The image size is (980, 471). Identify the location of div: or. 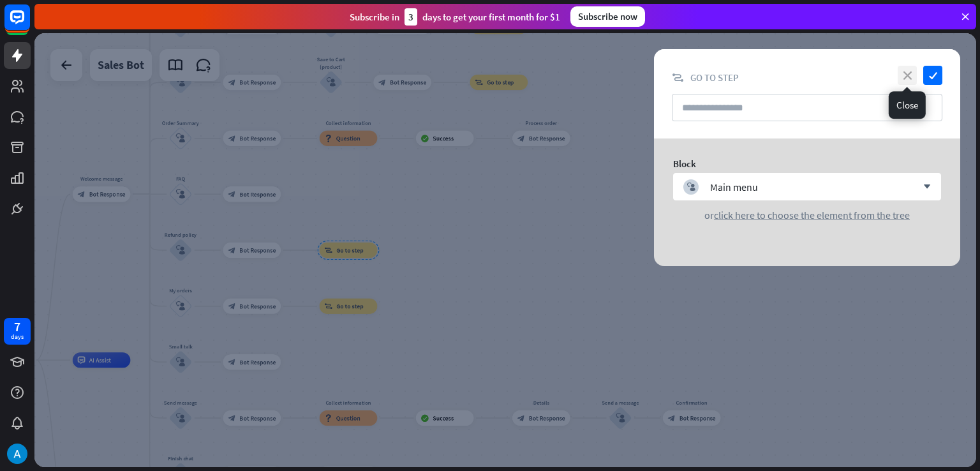
(807, 215).